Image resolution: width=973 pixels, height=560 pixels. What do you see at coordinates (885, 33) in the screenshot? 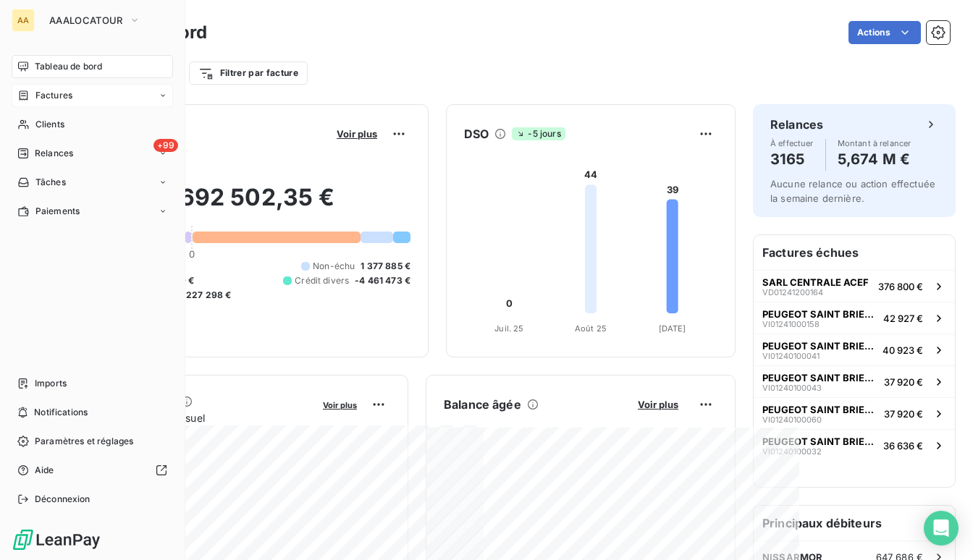
I see `button: Actions` at bounding box center [885, 33].